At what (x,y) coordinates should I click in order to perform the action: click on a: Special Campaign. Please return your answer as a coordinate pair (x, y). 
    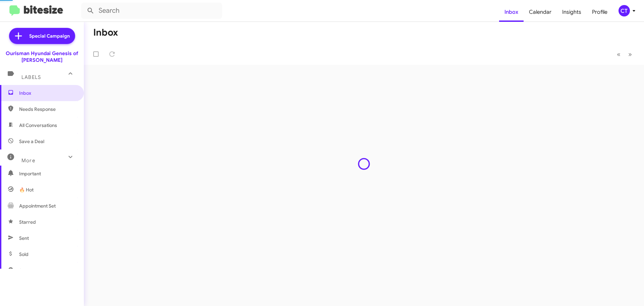
    Looking at the image, I should click on (42, 36).